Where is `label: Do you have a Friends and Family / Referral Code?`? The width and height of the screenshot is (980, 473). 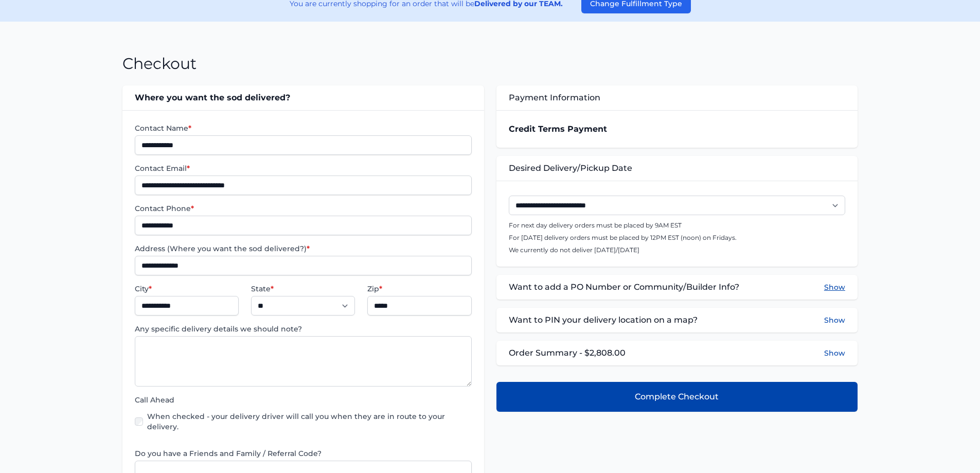
label: Do you have a Friends and Family / Referral Code? is located at coordinates (303, 453).